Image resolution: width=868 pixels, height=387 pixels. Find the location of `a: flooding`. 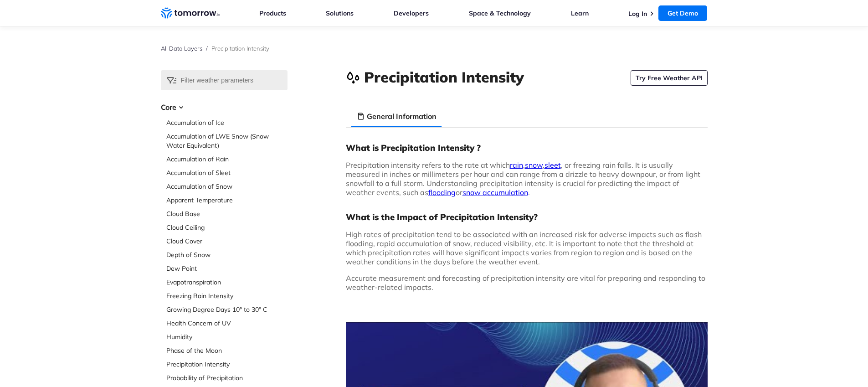

a: flooding is located at coordinates (442, 192).